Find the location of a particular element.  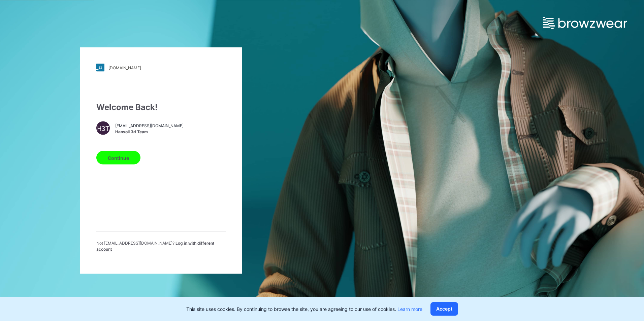

div: Welcome Back! is located at coordinates (161, 107).